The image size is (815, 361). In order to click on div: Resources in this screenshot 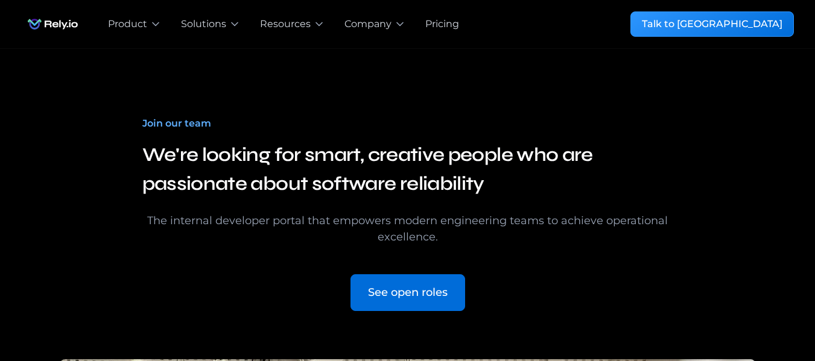, I will do `click(285, 24)`.